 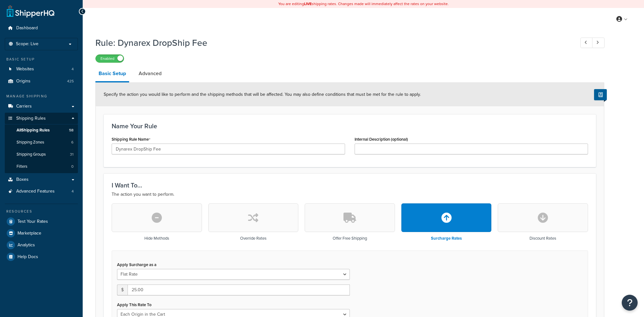 What do you see at coordinates (72, 166) in the screenshot?
I see `span: 0` at bounding box center [72, 166].